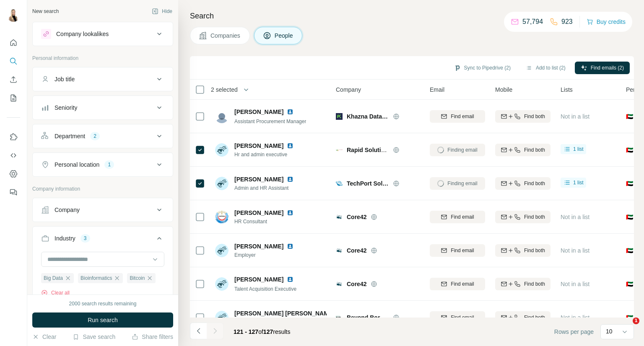  Describe the element at coordinates (103, 58) in the screenshot. I see `p: Personal information` at that location.